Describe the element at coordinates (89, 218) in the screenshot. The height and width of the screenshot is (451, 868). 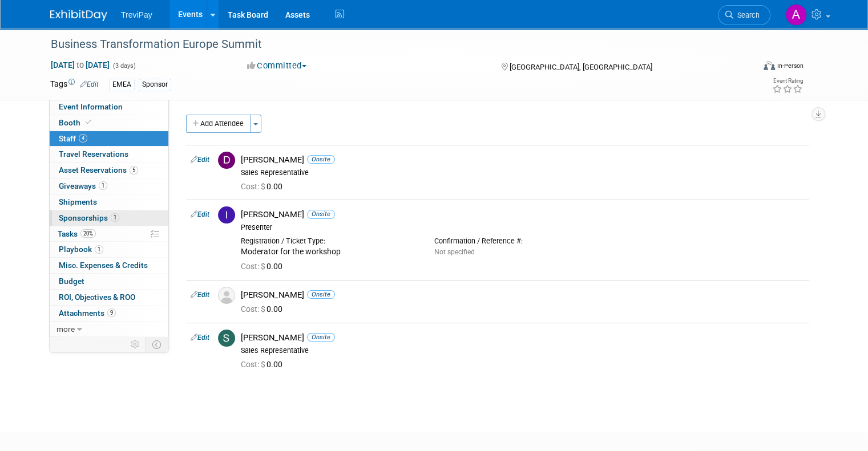
I see `span: Sponsorships` at that location.